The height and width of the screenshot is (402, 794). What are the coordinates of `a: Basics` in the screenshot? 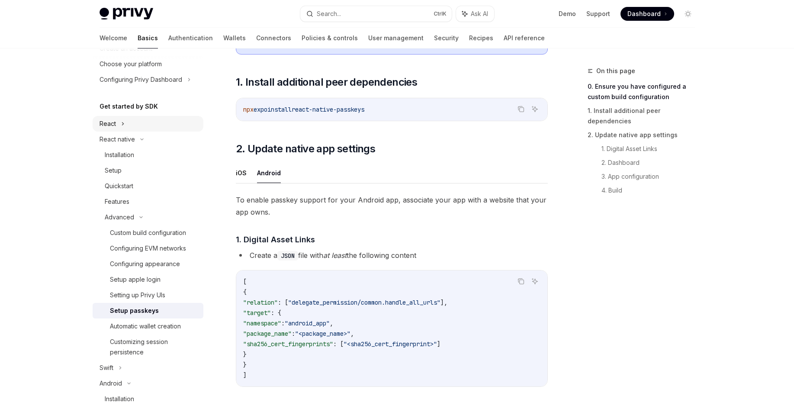 It's located at (148, 38).